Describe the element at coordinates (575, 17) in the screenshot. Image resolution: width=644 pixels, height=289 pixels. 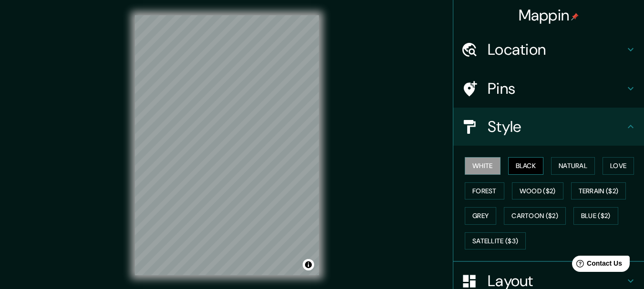
I see `img: pin-icon.png` at that location.